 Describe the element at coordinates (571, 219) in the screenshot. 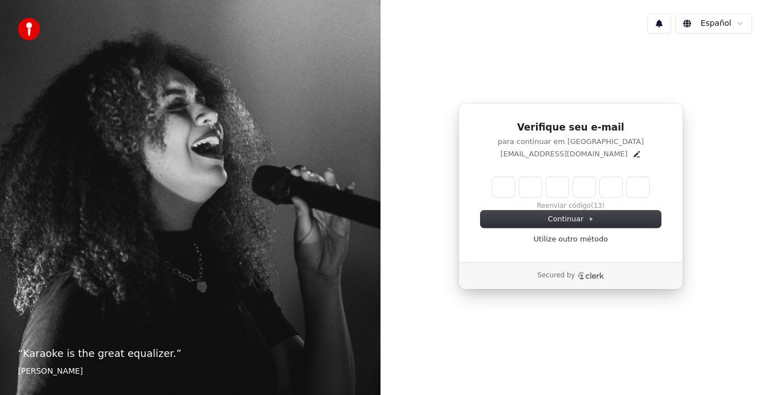

I see `button: Continuar` at that location.